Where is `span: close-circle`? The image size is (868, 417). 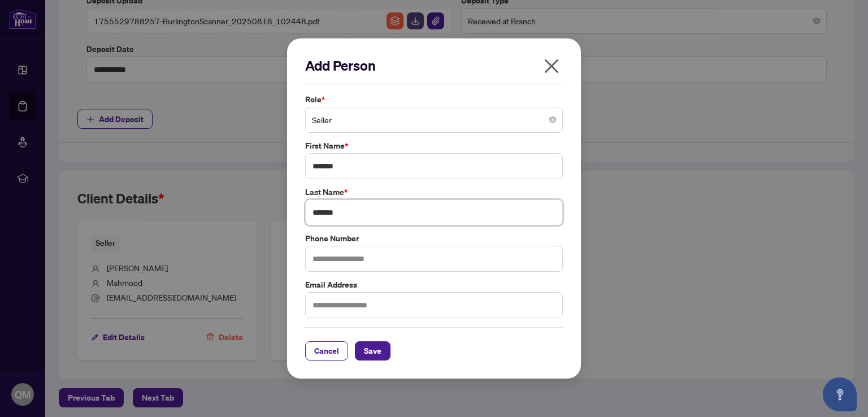
span: close-circle is located at coordinates (553, 120).